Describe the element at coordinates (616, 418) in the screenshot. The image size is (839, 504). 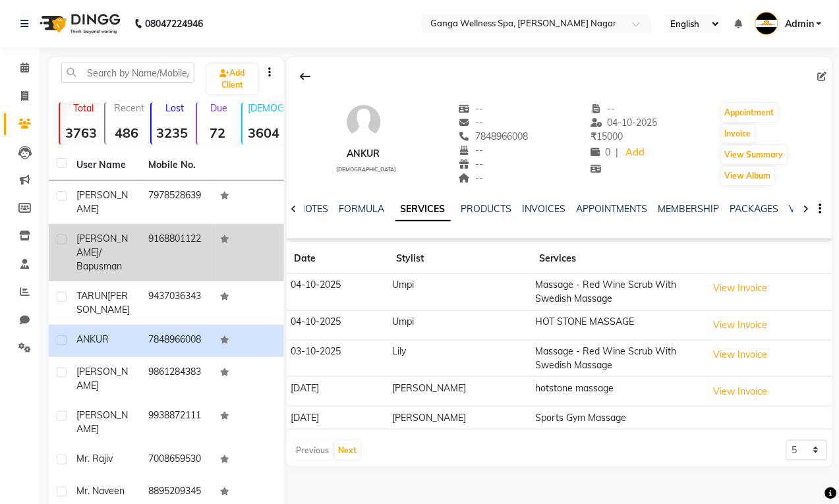
I see `td: Sports Gym Massage` at that location.